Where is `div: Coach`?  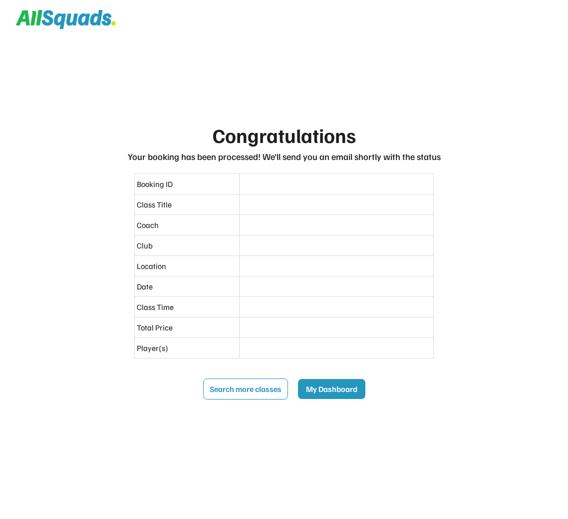 div: Coach is located at coordinates (187, 225).